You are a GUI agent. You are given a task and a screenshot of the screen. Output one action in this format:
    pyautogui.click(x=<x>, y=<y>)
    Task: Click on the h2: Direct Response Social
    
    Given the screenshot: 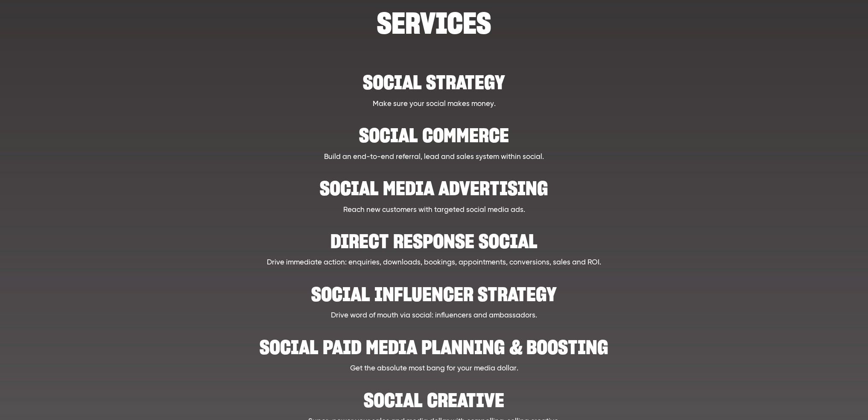 What is the action you would take?
    pyautogui.click(x=434, y=236)
    